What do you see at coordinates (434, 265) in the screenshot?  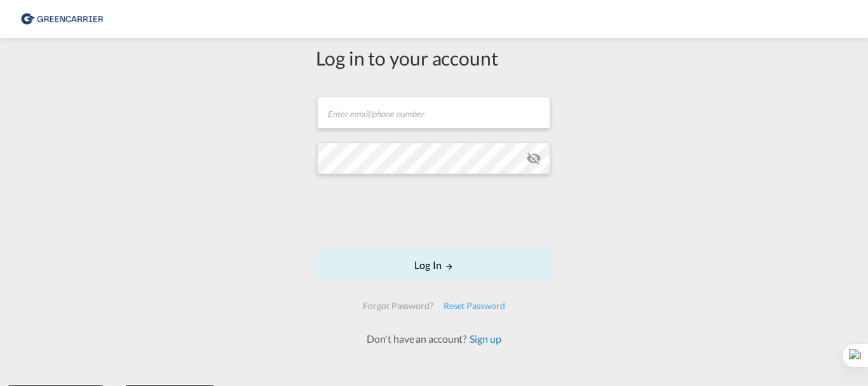 I see `button: LOGIN` at bounding box center [434, 265].